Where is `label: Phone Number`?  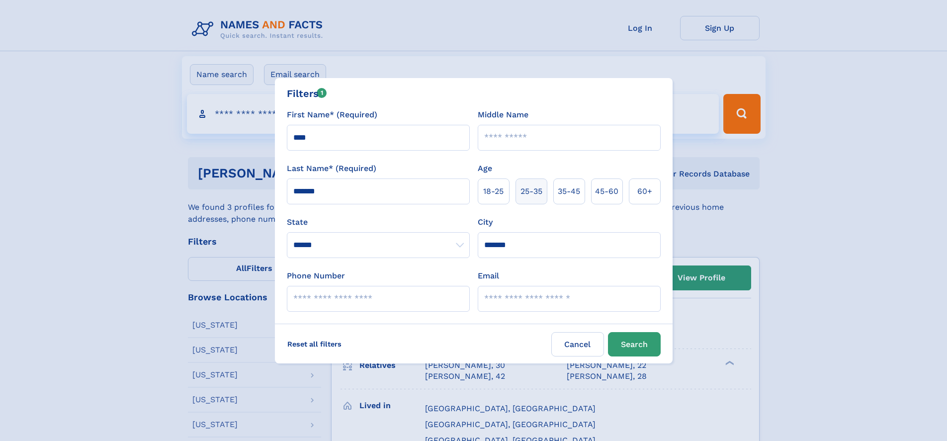
label: Phone Number is located at coordinates (316, 276).